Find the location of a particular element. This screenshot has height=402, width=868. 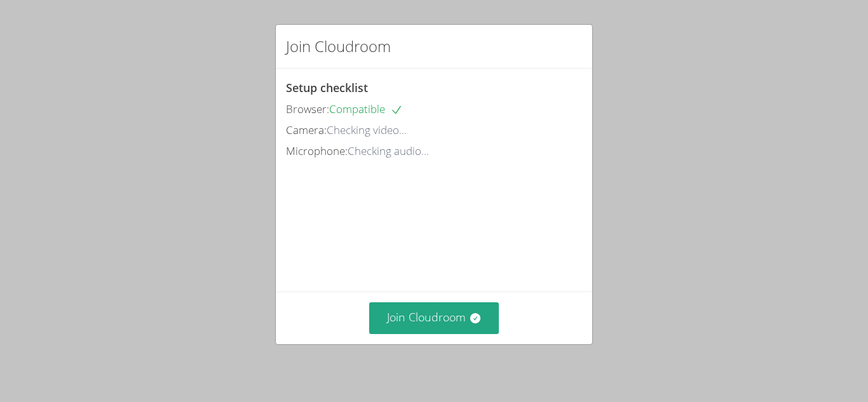

h2: Join Cloudroom is located at coordinates (338, 47).